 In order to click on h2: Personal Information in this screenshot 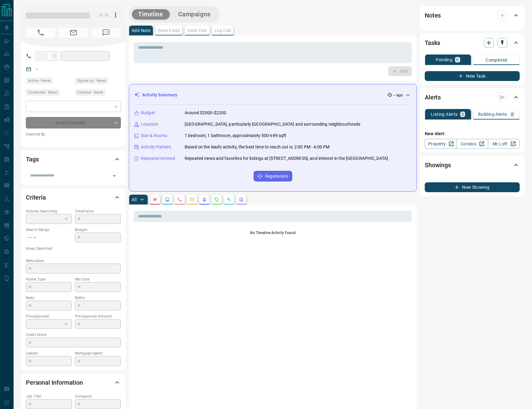, I will do `click(54, 382)`.